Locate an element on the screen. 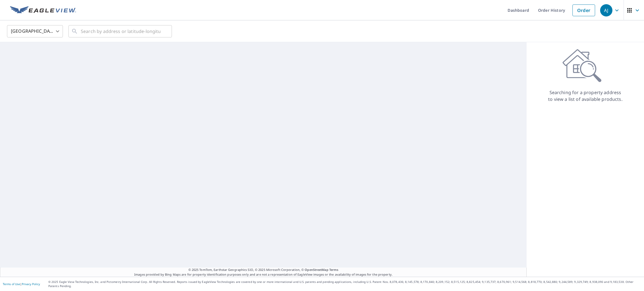  div: AJ is located at coordinates (606, 11).